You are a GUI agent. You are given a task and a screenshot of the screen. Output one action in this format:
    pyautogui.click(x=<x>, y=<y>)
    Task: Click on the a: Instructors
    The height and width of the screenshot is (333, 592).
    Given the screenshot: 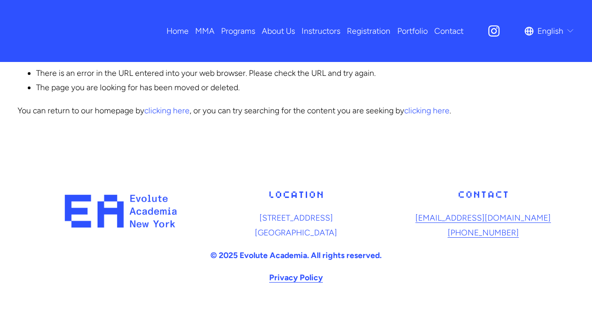 What is the action you would take?
    pyautogui.click(x=321, y=31)
    